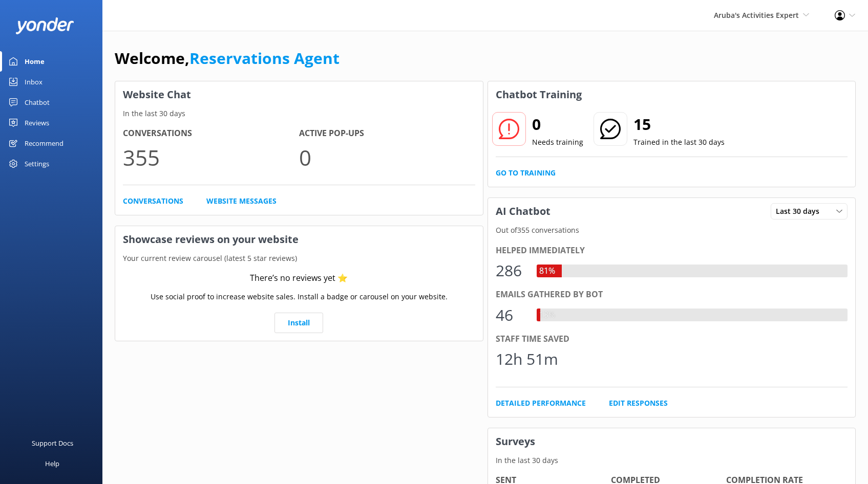  What do you see at coordinates (387, 134) in the screenshot?
I see `h4: Active Pop-ups` at bounding box center [387, 134].